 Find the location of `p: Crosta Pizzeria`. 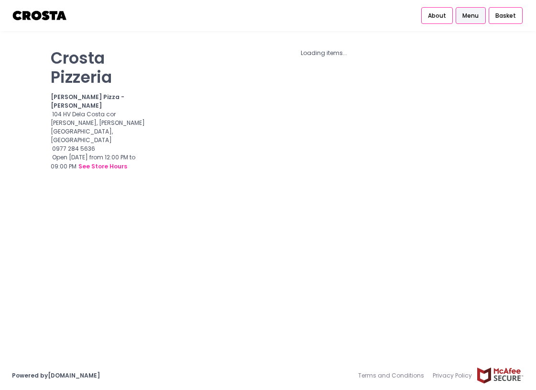

p: Crosta Pizzeria is located at coordinates (100, 68).